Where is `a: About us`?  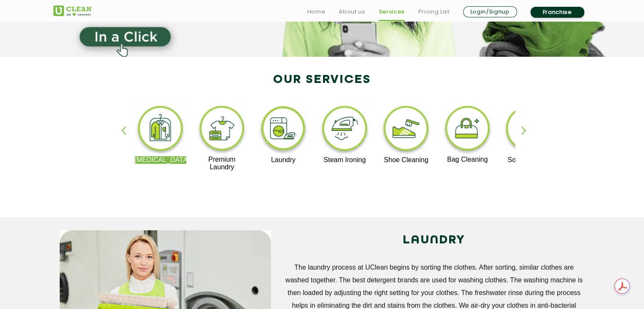 a: About us is located at coordinates (351, 12).